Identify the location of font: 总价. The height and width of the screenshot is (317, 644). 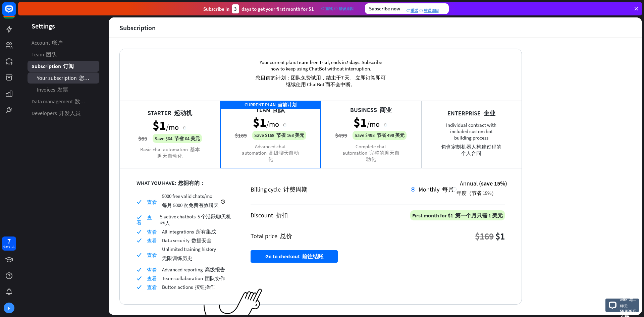
(286, 236).